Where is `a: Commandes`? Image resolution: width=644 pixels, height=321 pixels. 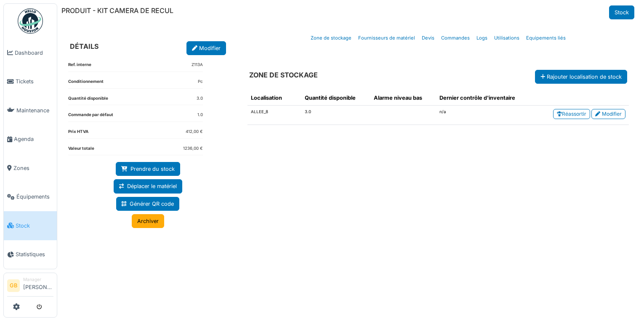 a: Commandes is located at coordinates (455, 38).